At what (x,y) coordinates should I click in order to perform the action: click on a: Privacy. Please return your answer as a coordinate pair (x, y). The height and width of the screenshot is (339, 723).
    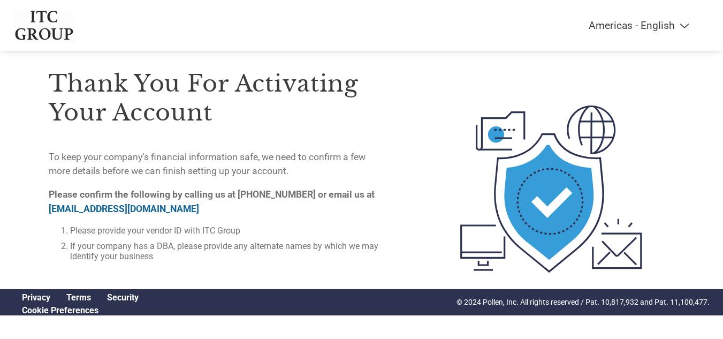
    Looking at the image, I should click on (36, 297).